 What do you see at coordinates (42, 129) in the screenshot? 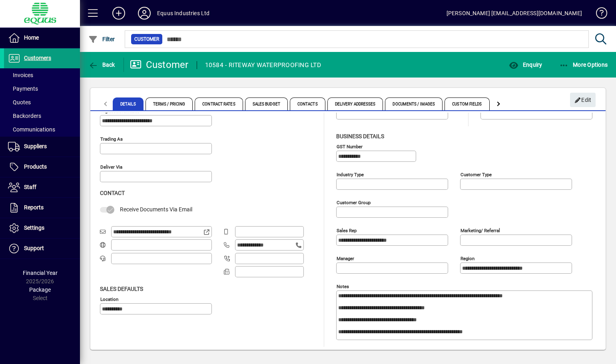
I see `a: Communications` at bounding box center [42, 129].